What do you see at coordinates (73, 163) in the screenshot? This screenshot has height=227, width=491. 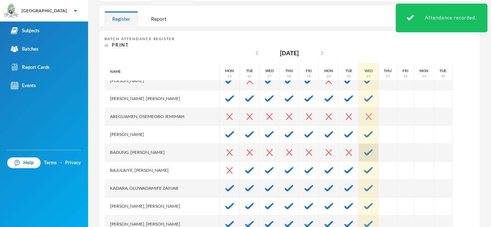 I see `a: Privacy` at bounding box center [73, 163].